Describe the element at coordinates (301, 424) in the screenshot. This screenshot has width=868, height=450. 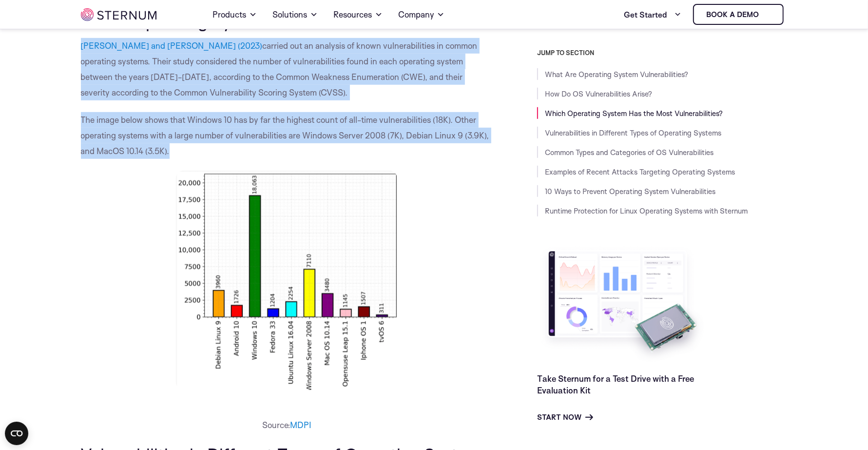
I see `a: MDPI` at that location.